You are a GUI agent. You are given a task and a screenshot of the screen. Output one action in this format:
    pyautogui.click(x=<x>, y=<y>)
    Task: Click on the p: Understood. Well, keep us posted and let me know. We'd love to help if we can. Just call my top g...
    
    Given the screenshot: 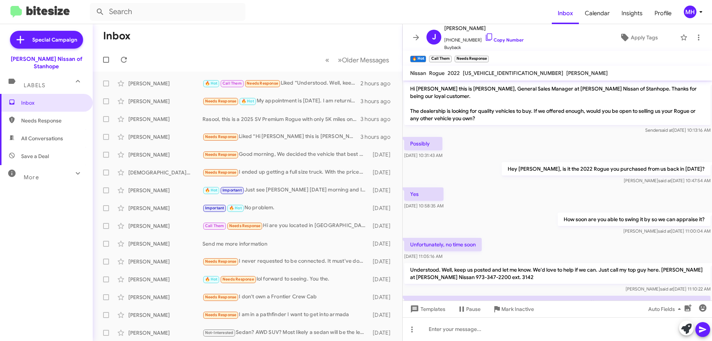 What is the action you would take?
    pyautogui.click(x=557, y=273)
    